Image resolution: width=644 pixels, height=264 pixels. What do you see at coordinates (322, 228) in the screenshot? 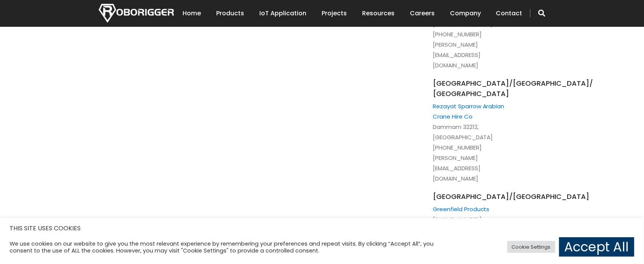
I see `h5: THIS SITE USES COOKIES` at bounding box center [322, 228].